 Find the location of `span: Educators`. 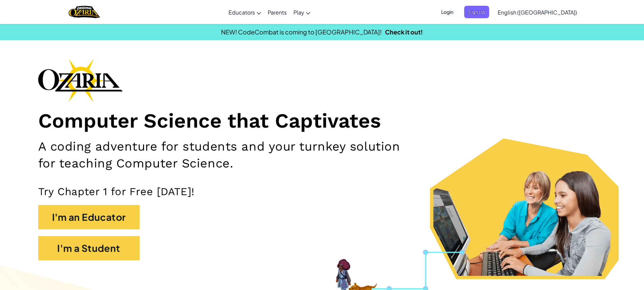

span: Educators is located at coordinates (242, 12).